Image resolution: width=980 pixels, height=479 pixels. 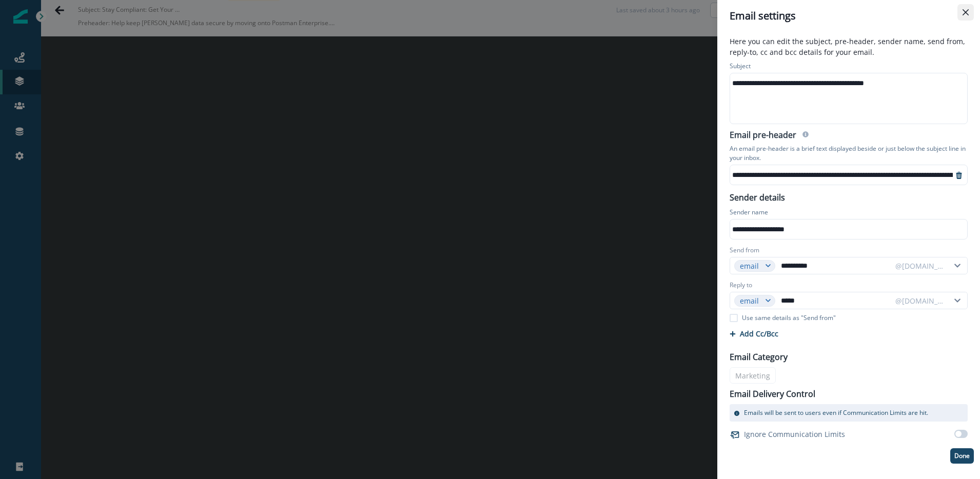 I want to click on svg: remove-preheader, so click(x=959, y=176).